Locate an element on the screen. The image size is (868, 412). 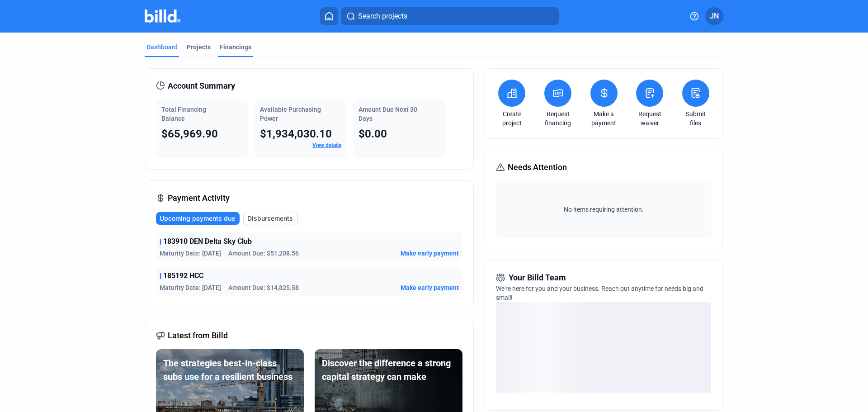
a: Submit files is located at coordinates (696, 119).